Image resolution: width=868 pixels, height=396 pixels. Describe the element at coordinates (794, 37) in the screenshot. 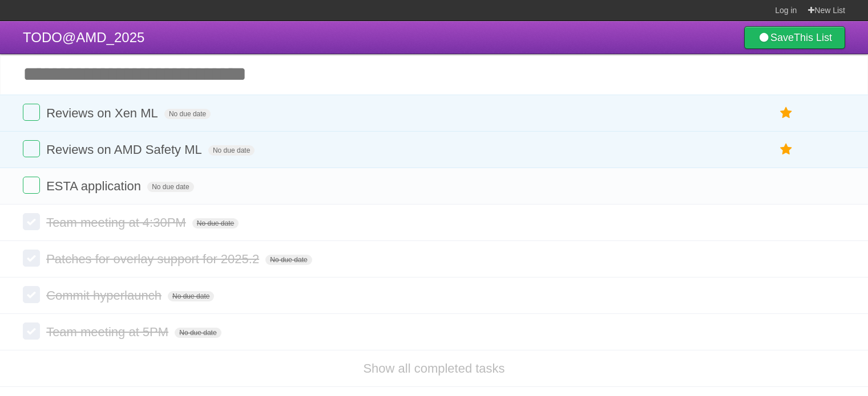

I see `a: SaveThis List` at that location.